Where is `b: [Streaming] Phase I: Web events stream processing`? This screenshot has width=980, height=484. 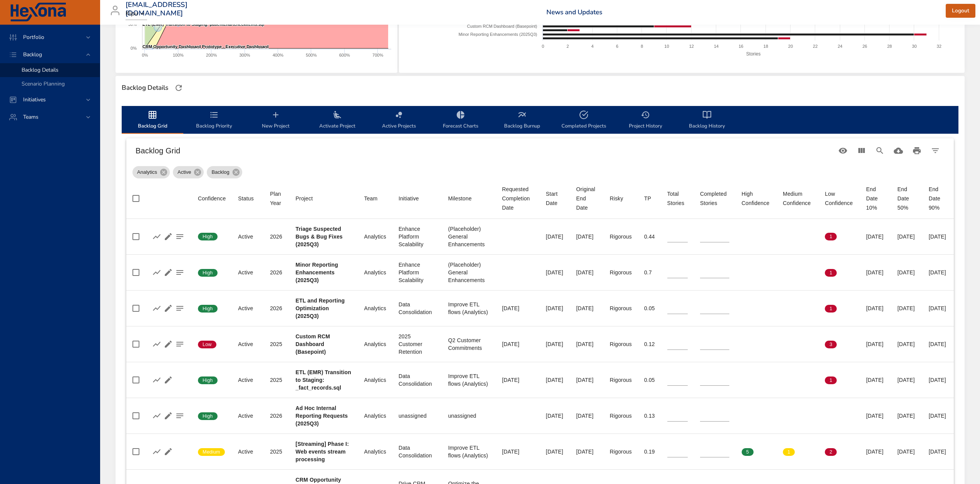 b: [Streaming] Phase I: Web events stream processing is located at coordinates (322, 452).